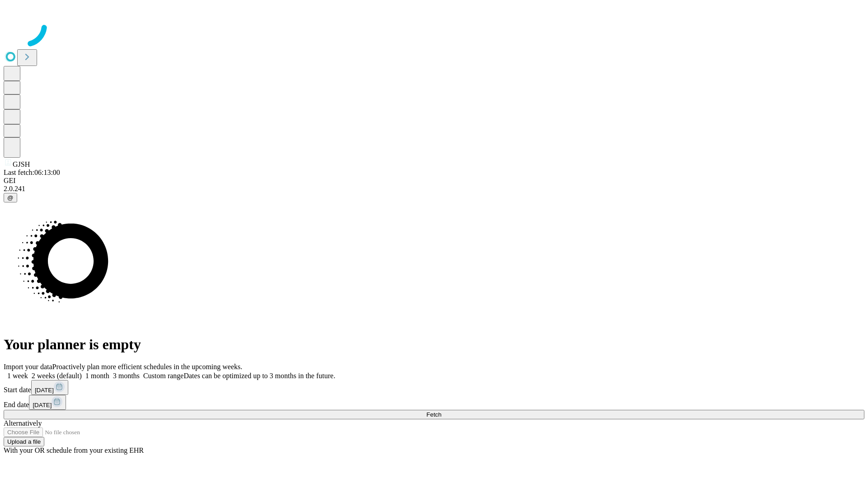 The image size is (868, 488). I want to click on span: 2 weeks (default), so click(56, 375).